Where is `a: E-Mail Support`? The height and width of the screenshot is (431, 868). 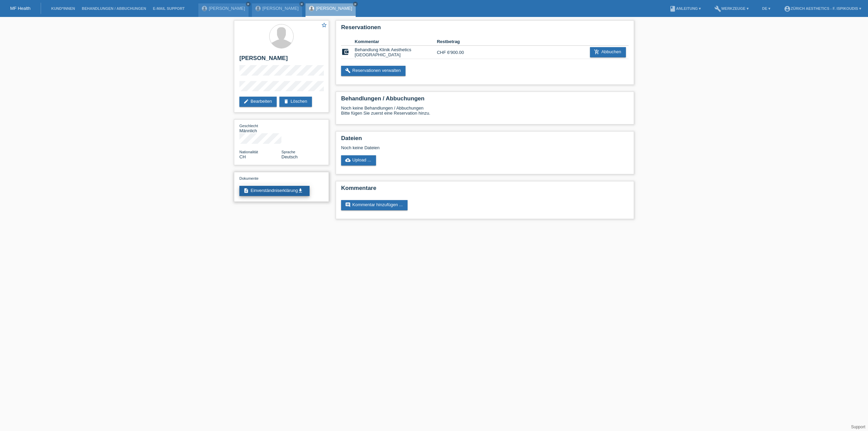
a: E-Mail Support is located at coordinates (169, 9).